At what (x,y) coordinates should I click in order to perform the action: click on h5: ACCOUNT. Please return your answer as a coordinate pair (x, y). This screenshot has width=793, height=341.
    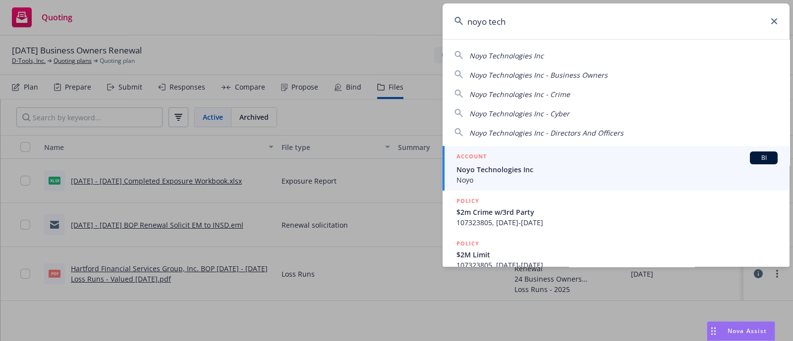
    Looking at the image, I should click on (471, 158).